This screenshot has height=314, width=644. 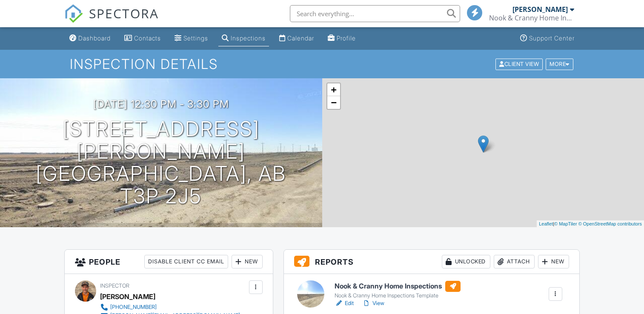 What do you see at coordinates (346, 38) in the screenshot?
I see `div: Profile` at bounding box center [346, 38].